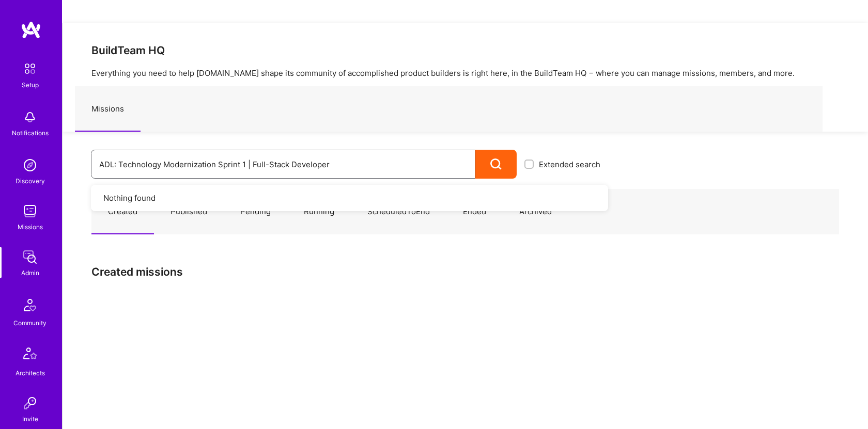  What do you see at coordinates (30, 419) in the screenshot?
I see `div: Invite` at bounding box center [30, 419].